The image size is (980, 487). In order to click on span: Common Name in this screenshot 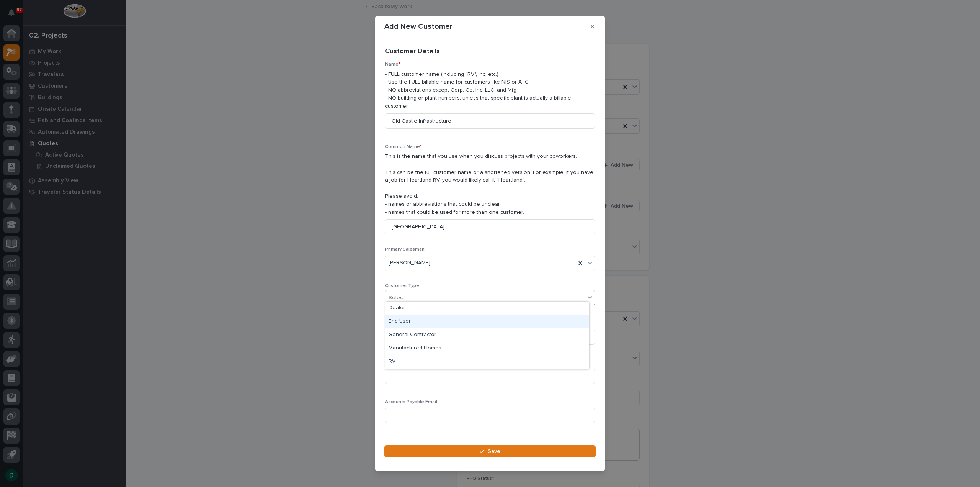, I will do `click(403, 147)`.